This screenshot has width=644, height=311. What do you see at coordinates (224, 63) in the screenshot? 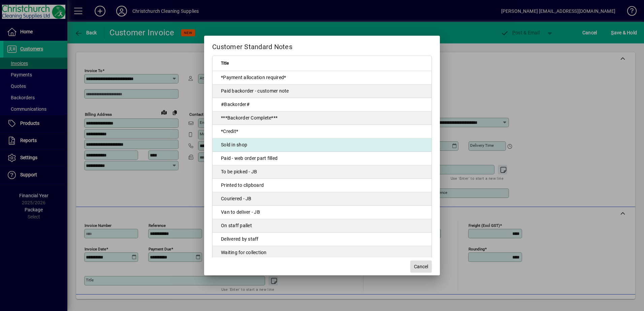
I see `span: Title` at bounding box center [224, 63].